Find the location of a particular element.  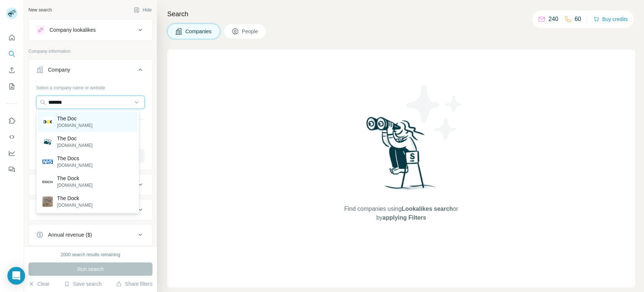

img: Surfe Illustration - Woman searching with binoculars is located at coordinates (401, 155).